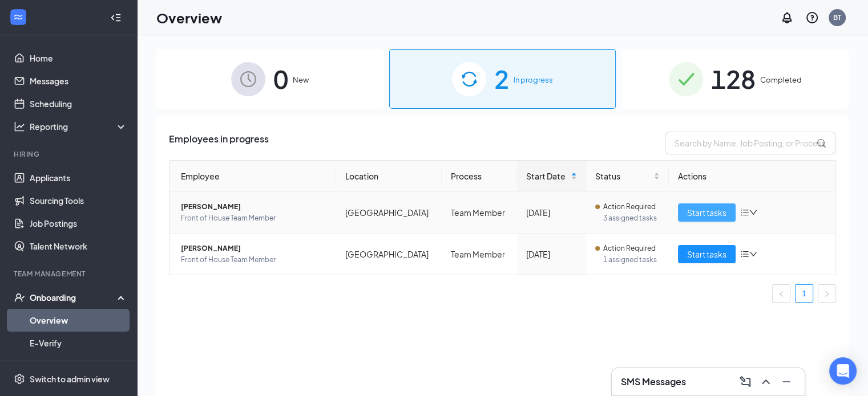  I want to click on svg: QuestionInfo, so click(812, 18).